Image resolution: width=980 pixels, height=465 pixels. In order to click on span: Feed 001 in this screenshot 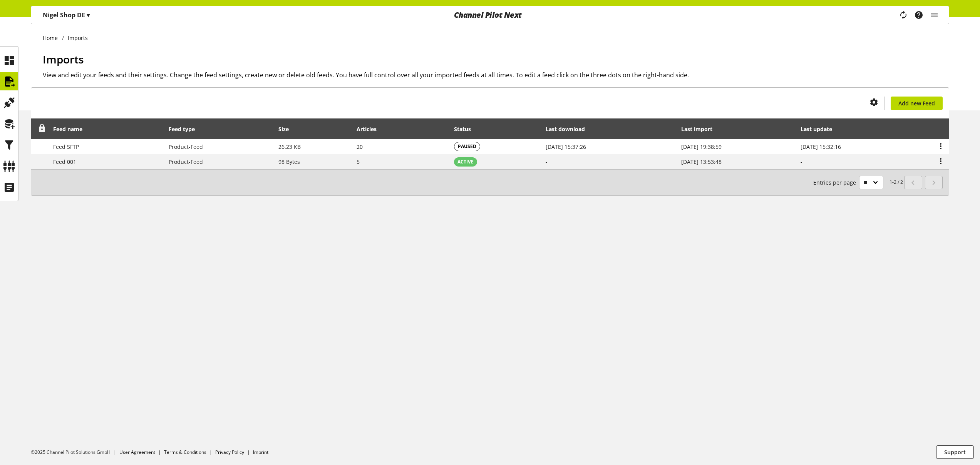, I will do `click(65, 162)`.